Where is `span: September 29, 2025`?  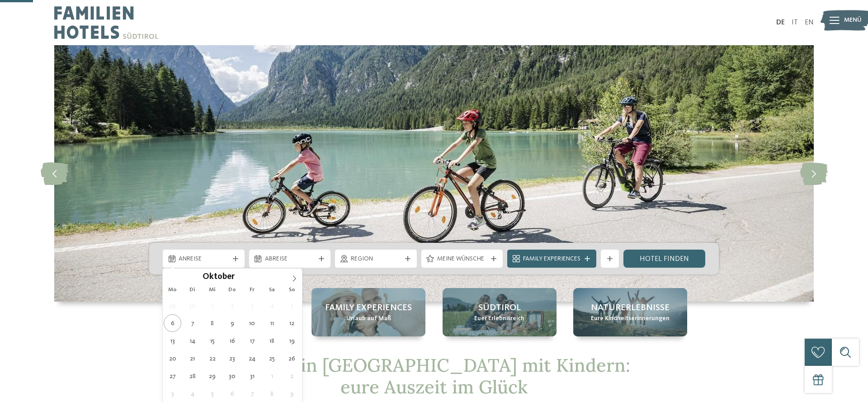
span: September 29, 2025 is located at coordinates (172, 306).